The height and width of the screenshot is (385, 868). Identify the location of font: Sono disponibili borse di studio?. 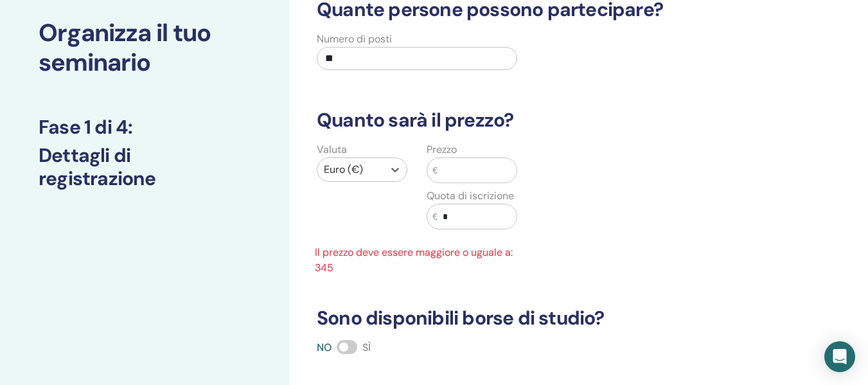
(461, 317).